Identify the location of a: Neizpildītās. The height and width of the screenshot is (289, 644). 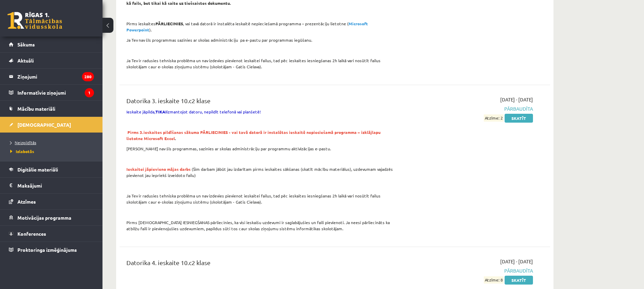
(53, 142).